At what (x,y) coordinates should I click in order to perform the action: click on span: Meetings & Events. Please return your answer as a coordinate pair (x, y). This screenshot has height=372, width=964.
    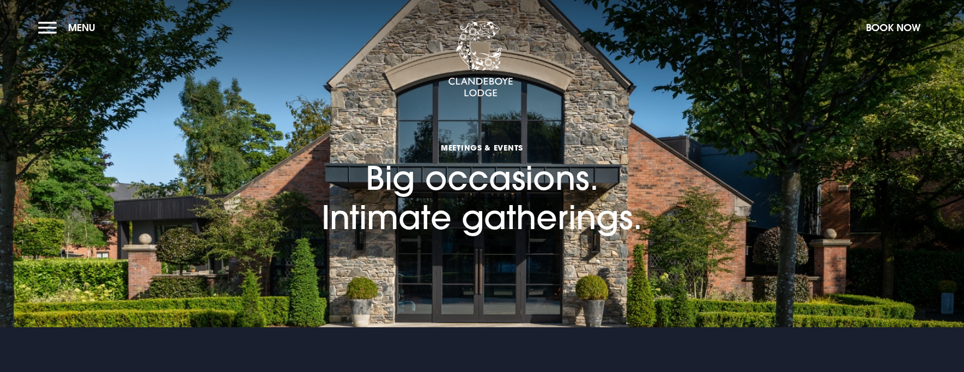
    Looking at the image, I should click on (482, 147).